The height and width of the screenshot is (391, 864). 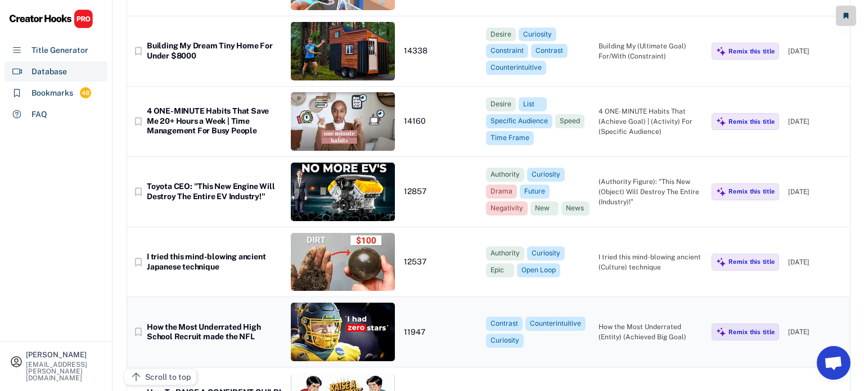 I want to click on div: 14338, so click(x=440, y=51).